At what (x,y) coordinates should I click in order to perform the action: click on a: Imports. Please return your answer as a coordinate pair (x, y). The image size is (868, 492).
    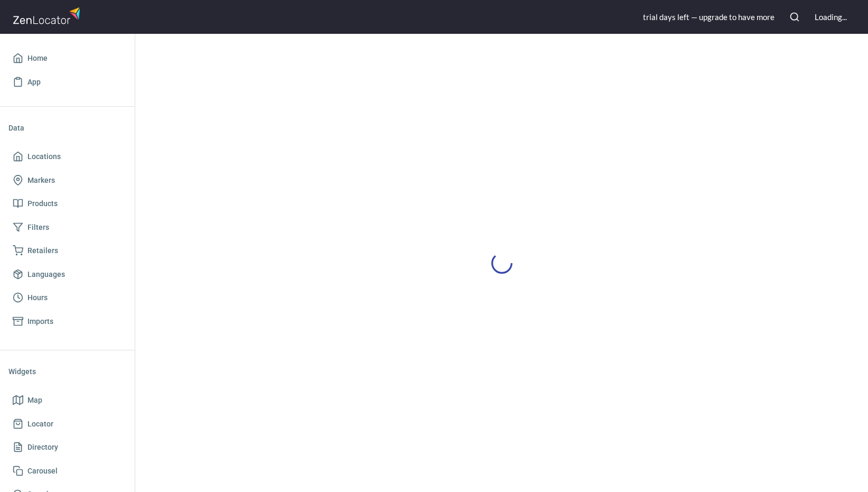
    Looking at the image, I should click on (67, 321).